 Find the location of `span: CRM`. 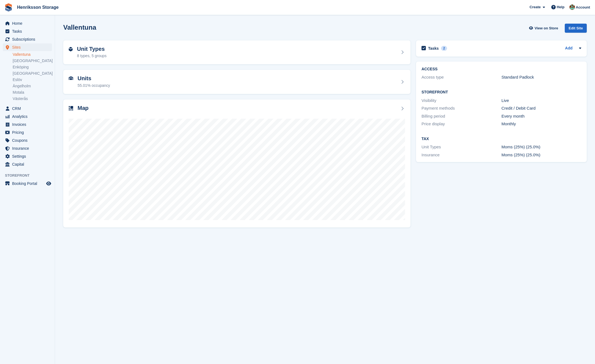

span: CRM is located at coordinates (28, 108).